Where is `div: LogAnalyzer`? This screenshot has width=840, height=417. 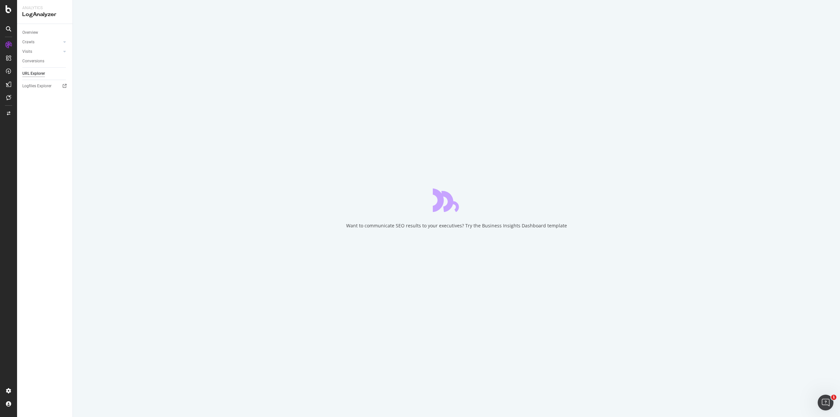 div: LogAnalyzer is located at coordinates (45, 14).